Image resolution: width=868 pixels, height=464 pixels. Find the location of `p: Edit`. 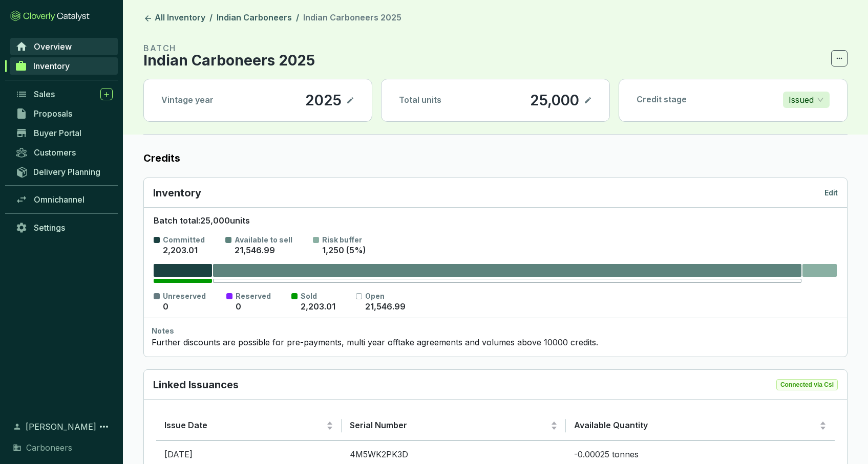

p: Edit is located at coordinates (832, 193).